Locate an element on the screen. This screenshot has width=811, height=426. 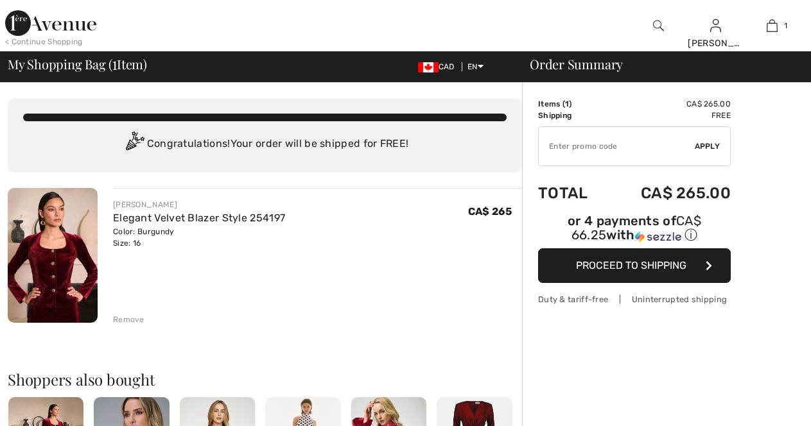
img: Canadian Dollar is located at coordinates (428, 67).